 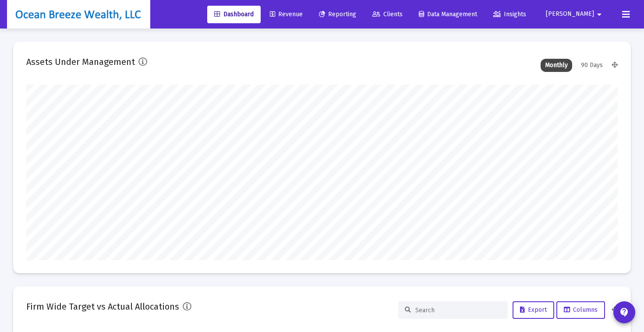 What do you see at coordinates (388, 15) in the screenshot?
I see `a: Clients` at bounding box center [388, 15].